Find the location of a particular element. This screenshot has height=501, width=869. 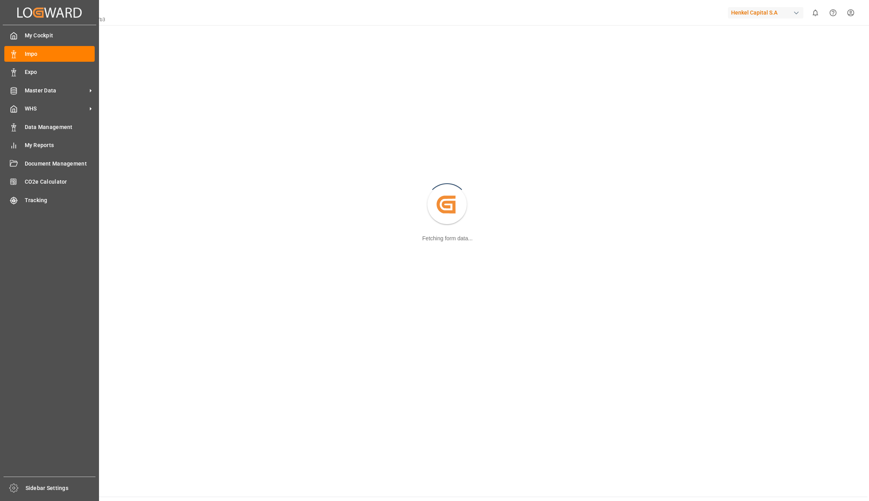

button: show 0 new notifications is located at coordinates (816, 13).